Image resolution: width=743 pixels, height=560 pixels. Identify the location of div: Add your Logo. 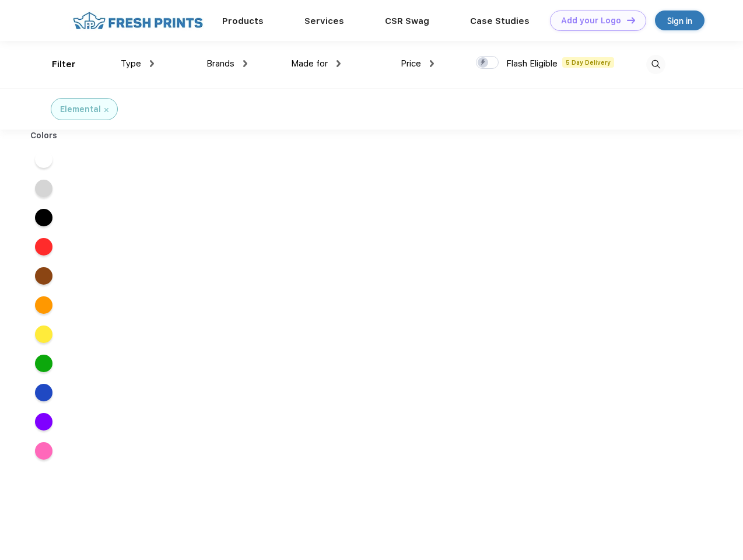
(591, 21).